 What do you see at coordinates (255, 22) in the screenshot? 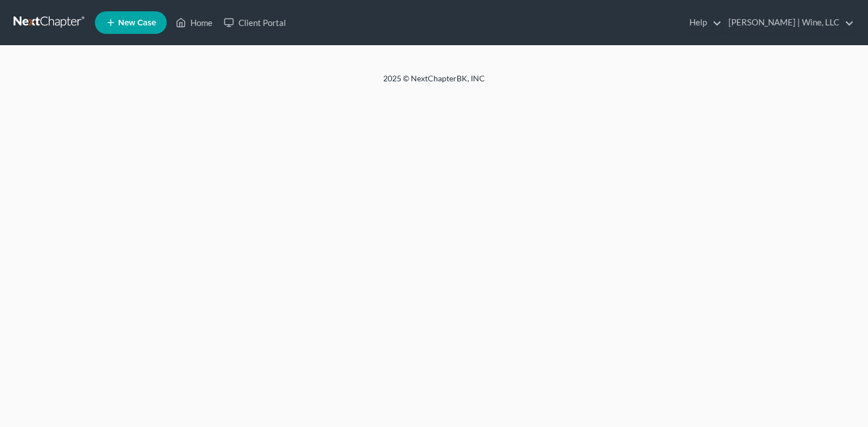
I see `a: Client Portal` at bounding box center [255, 22].